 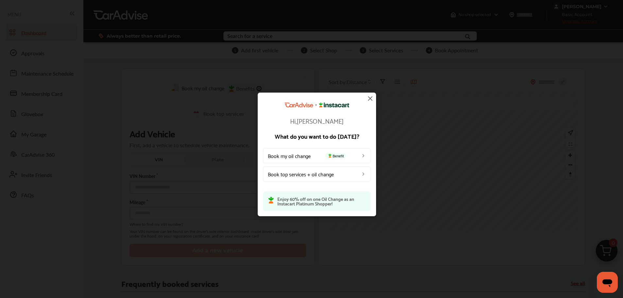 I want to click on img: close-icon.a004319c.svg, so click(x=370, y=98).